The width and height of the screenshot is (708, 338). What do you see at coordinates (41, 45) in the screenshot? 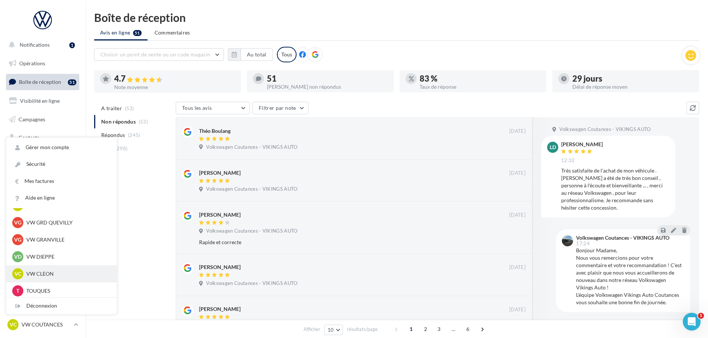
I see `button: Notifications 1` at bounding box center [41, 45].